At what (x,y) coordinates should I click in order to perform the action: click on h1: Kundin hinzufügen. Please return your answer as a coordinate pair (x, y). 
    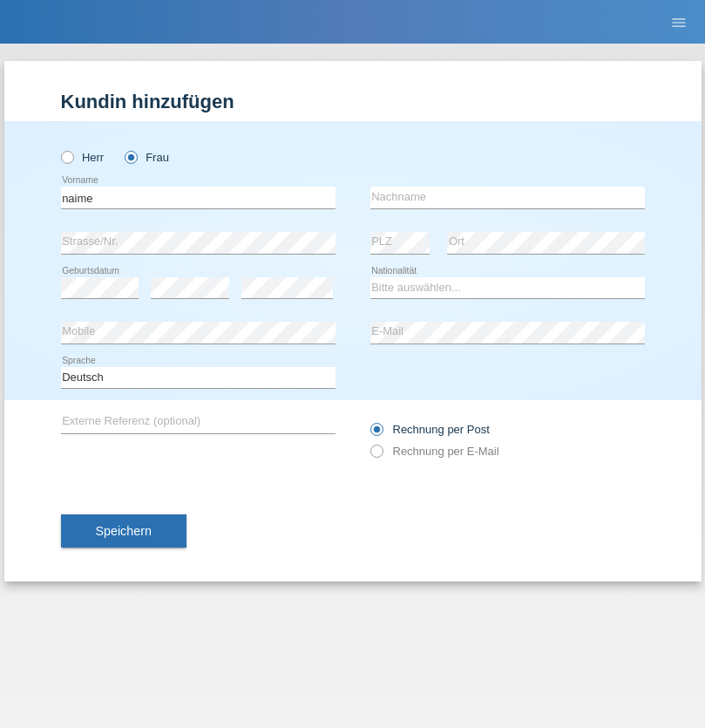
    Looking at the image, I should click on (353, 101).